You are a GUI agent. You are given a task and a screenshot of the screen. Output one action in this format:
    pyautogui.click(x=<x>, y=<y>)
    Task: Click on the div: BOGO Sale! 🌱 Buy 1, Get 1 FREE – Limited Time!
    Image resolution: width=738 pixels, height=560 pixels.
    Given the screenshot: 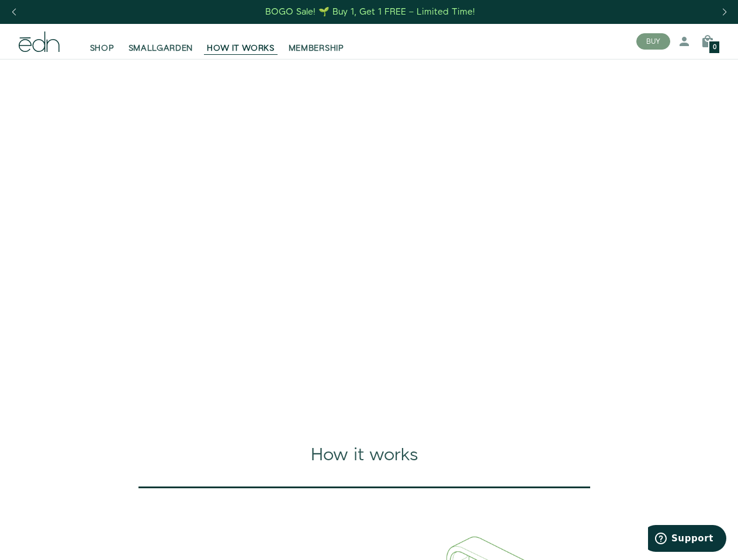 What is the action you would take?
    pyautogui.click(x=370, y=12)
    